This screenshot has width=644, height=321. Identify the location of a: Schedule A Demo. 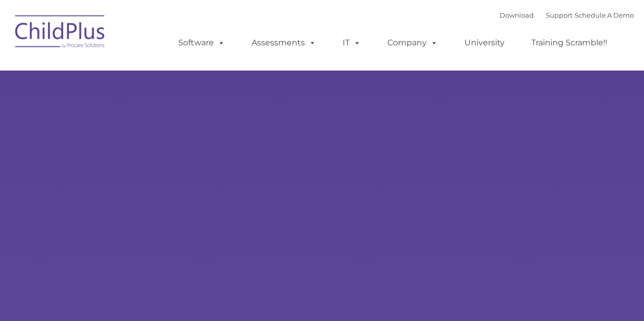
(605, 15).